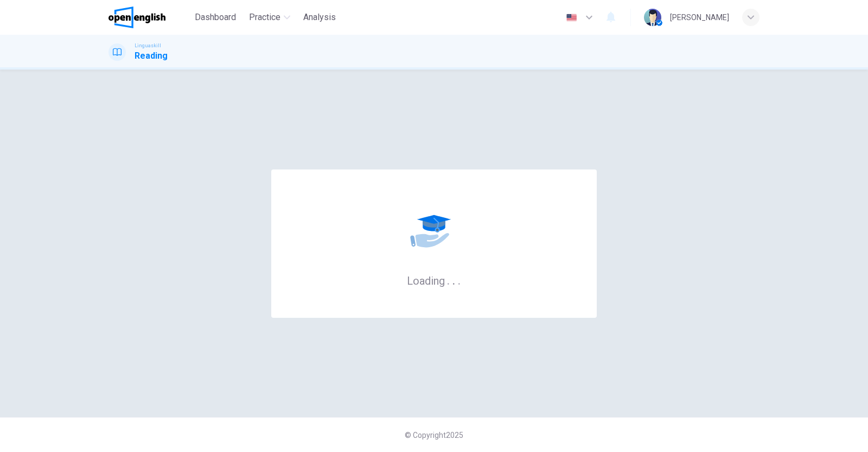 This screenshot has width=868, height=452. I want to click on a: Analysis, so click(319, 18).